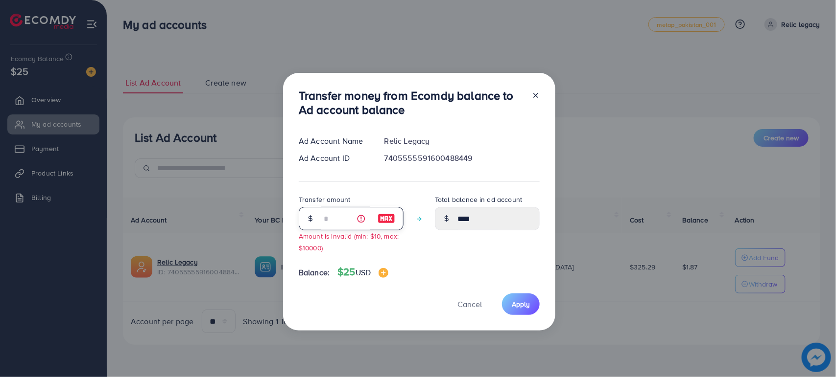 This screenshot has height=377, width=836. I want to click on span: Apply, so click(520, 305).